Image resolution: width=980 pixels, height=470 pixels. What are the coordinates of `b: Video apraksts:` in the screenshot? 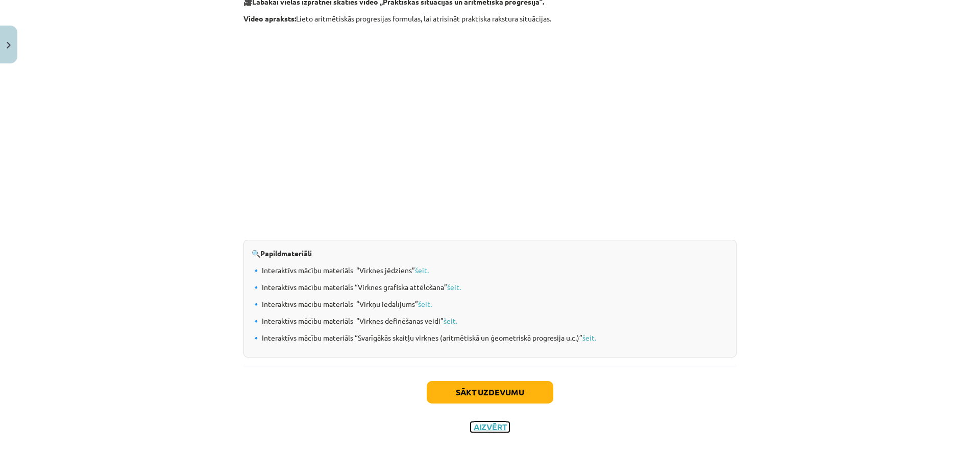 It's located at (269, 18).